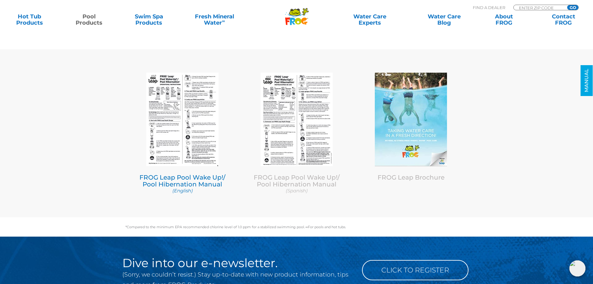 The image size is (593, 284). I want to click on a: Water CareExperts, so click(370, 20).